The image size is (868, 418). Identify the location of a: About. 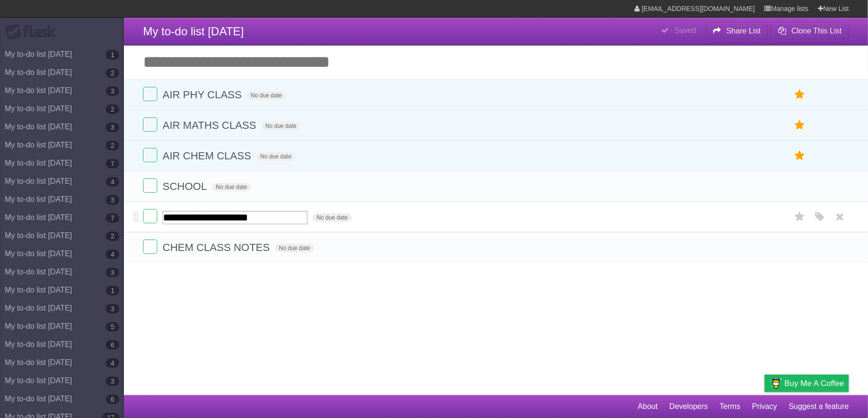
(648, 406).